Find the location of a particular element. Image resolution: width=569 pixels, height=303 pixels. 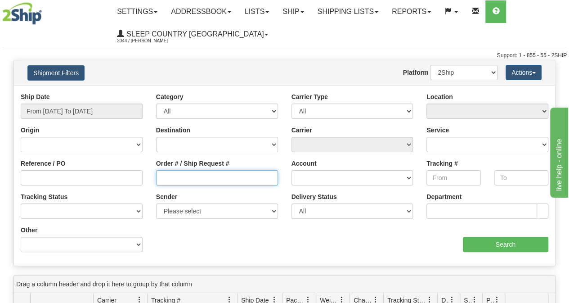

label: Reference / PO is located at coordinates (43, 163).